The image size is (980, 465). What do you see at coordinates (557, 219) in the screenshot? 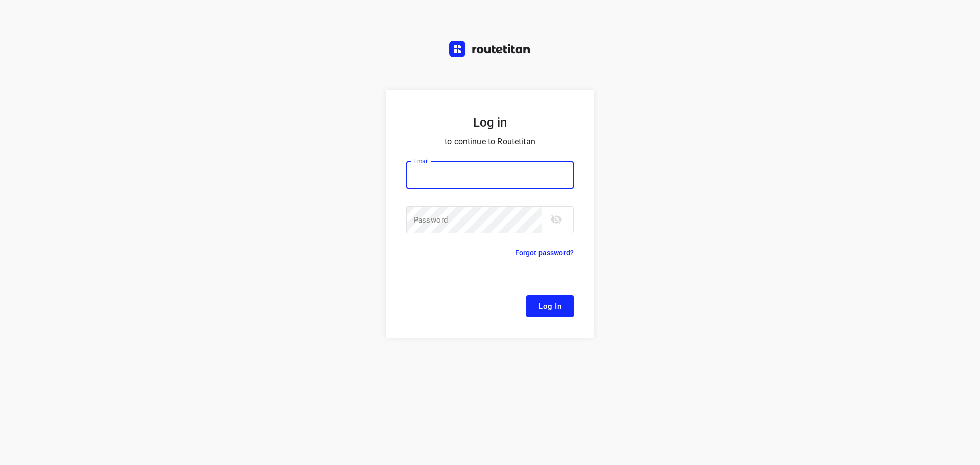
I see `button: toggle password visibility` at bounding box center [557, 219].